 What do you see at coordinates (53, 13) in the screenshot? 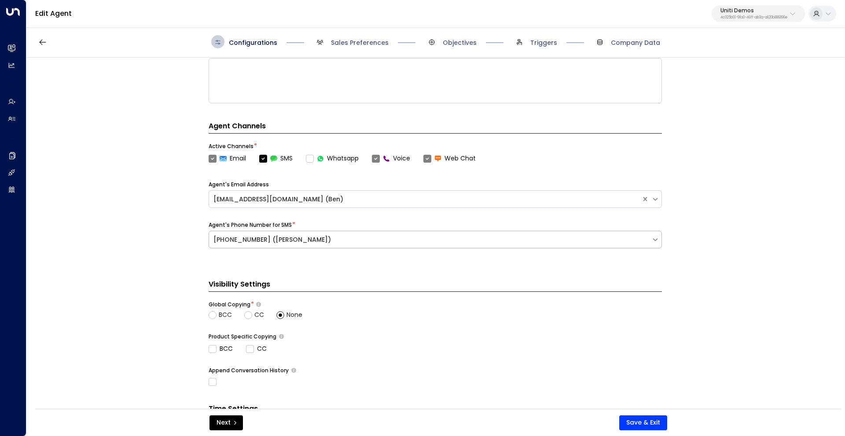
I see `a: Edit Agent` at bounding box center [53, 13].